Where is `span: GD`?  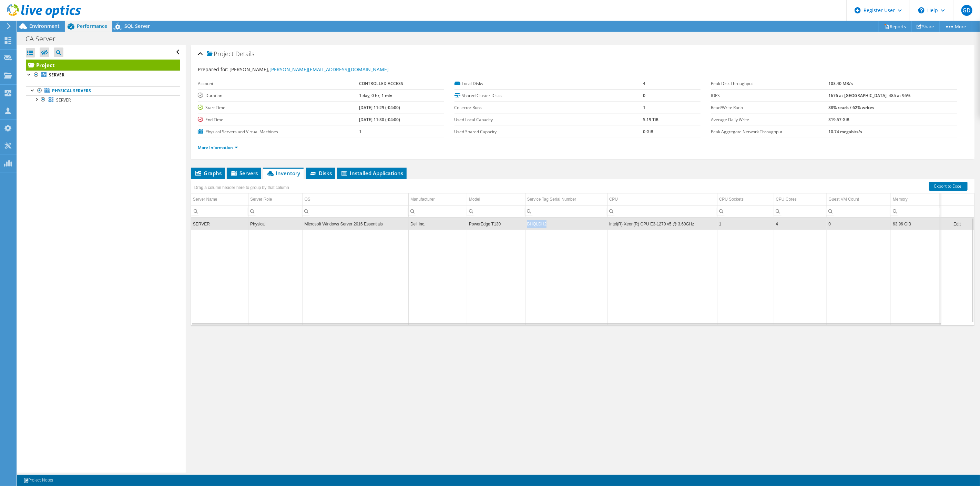
span: GD is located at coordinates (967, 10).